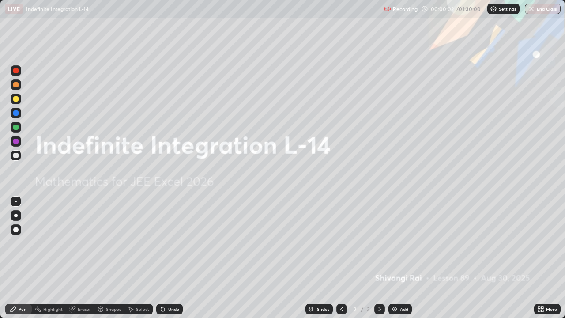 The width and height of the screenshot is (565, 318). What do you see at coordinates (14, 9) in the screenshot?
I see `p: LIVE` at bounding box center [14, 9].